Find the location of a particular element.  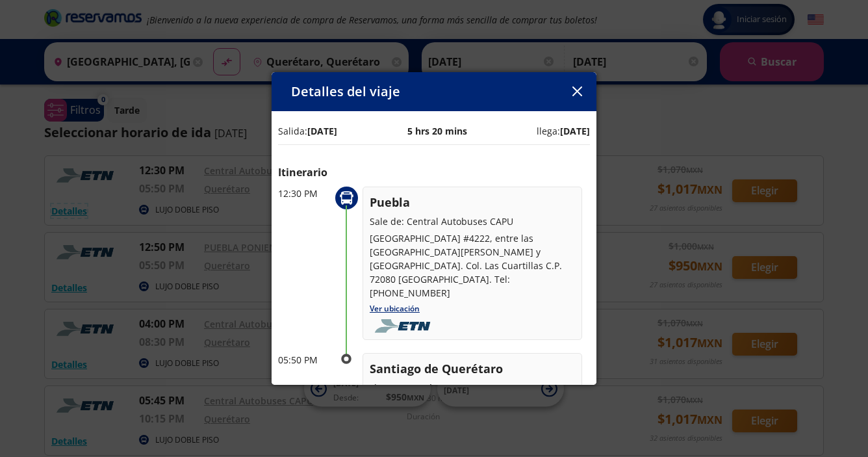

p: Puebla is located at coordinates (472, 203).